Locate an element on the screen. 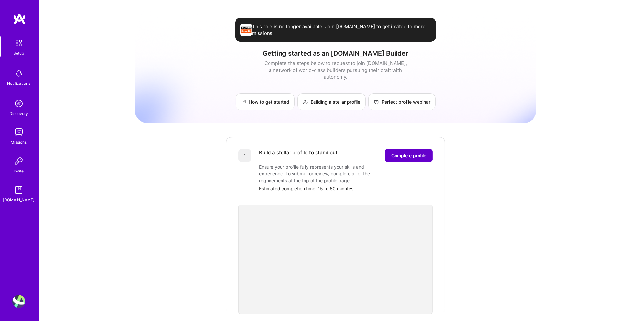 Image resolution: width=632 pixels, height=321 pixels. img: teamwork is located at coordinates (19, 133).